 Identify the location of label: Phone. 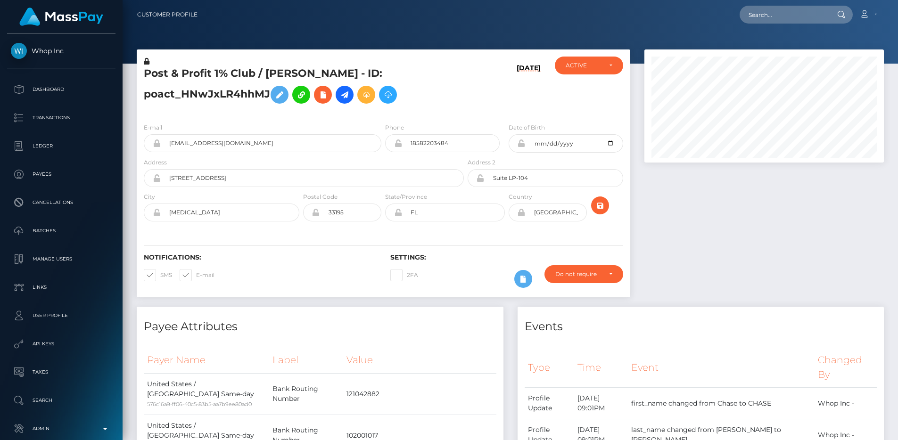
(395, 128).